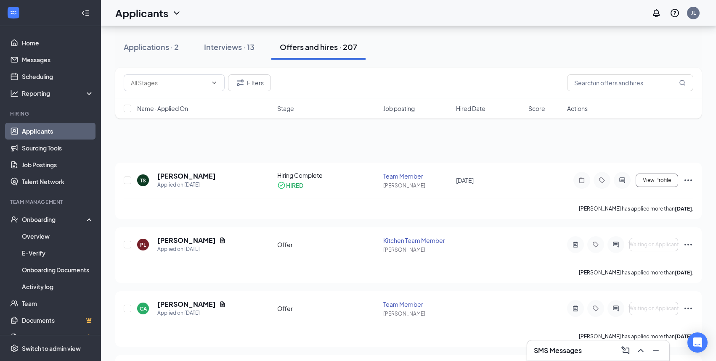  I want to click on div: Reporting, so click(58, 93).